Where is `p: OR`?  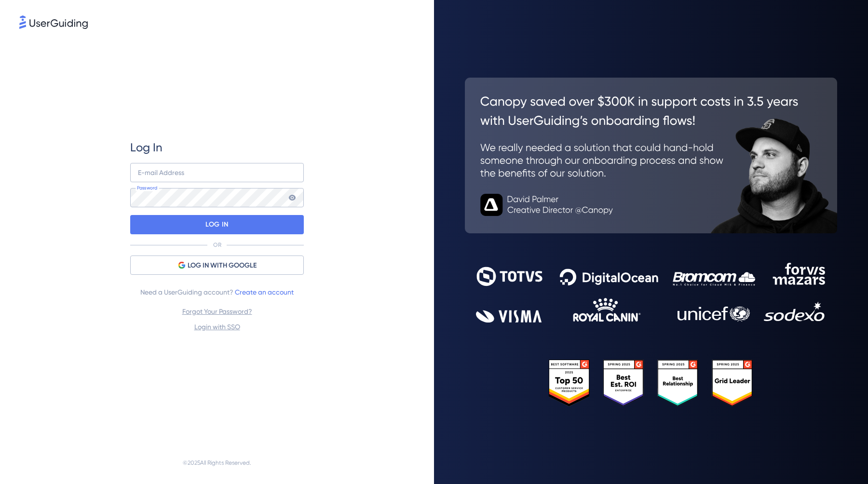 p: OR is located at coordinates (217, 245).